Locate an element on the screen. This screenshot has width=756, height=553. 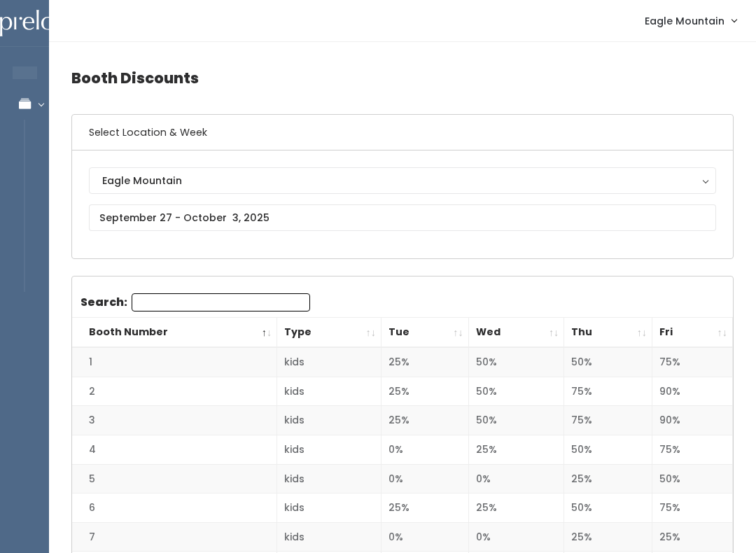
h4: Booth Discounts is located at coordinates (403, 78).